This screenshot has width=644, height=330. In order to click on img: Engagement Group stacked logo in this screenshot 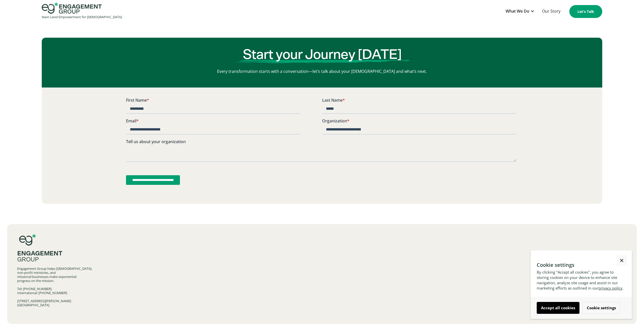, I will do `click(27, 240)`.